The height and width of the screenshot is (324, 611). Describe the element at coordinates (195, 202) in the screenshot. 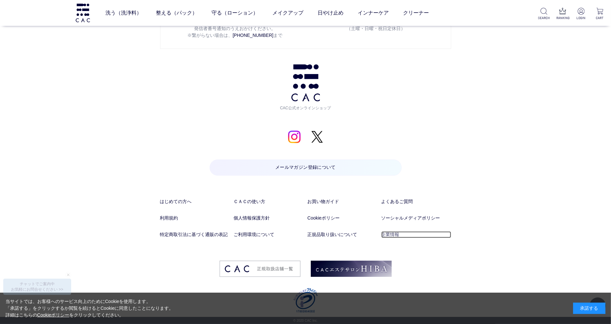

I see `a: はじめての方へ` at that location.